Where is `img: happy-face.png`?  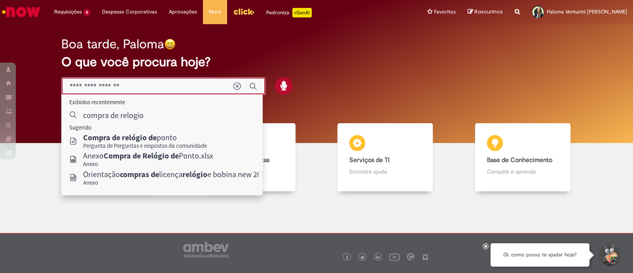
img: happy-face.png is located at coordinates (170, 44).